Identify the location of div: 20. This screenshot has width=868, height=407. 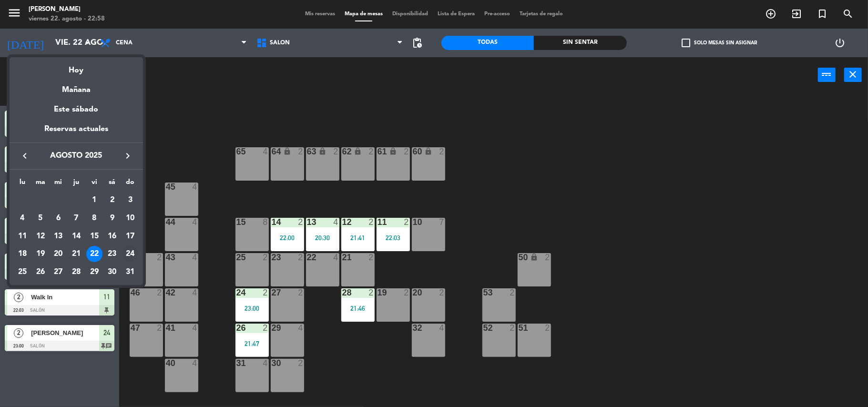
(58, 254).